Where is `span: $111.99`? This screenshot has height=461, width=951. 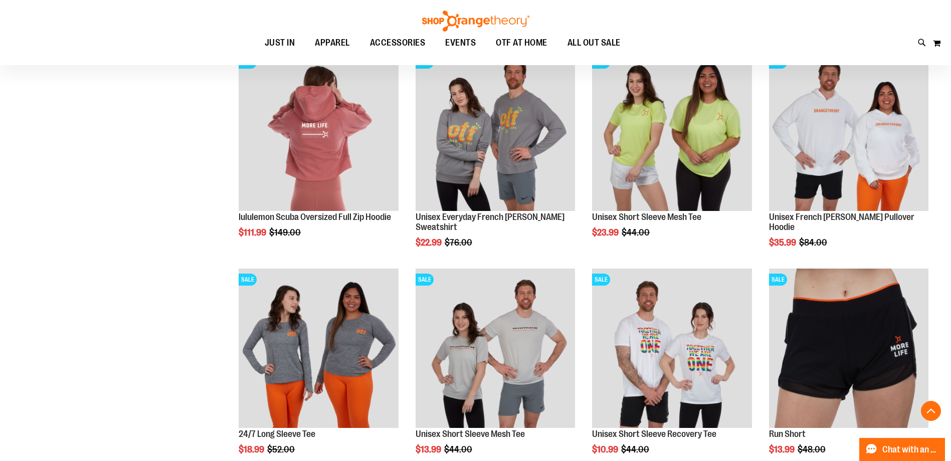
span: $111.99 is located at coordinates (253, 233).